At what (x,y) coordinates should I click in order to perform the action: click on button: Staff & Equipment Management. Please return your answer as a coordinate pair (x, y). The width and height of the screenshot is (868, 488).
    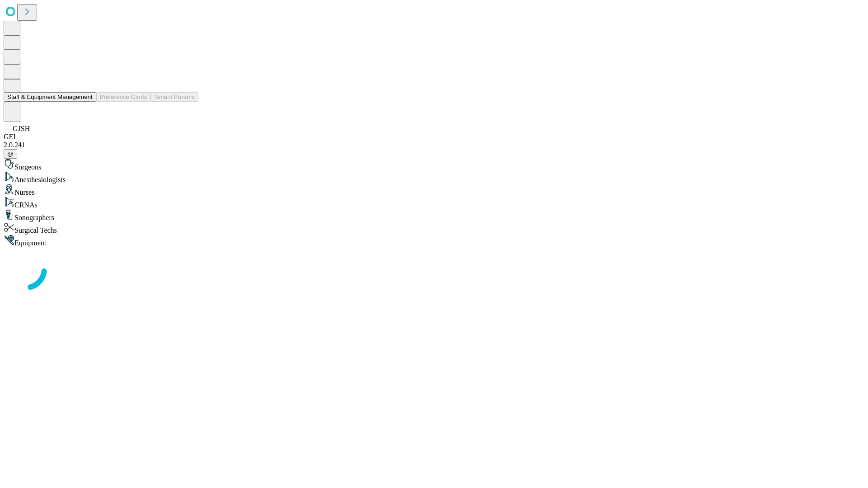
    Looking at the image, I should click on (50, 96).